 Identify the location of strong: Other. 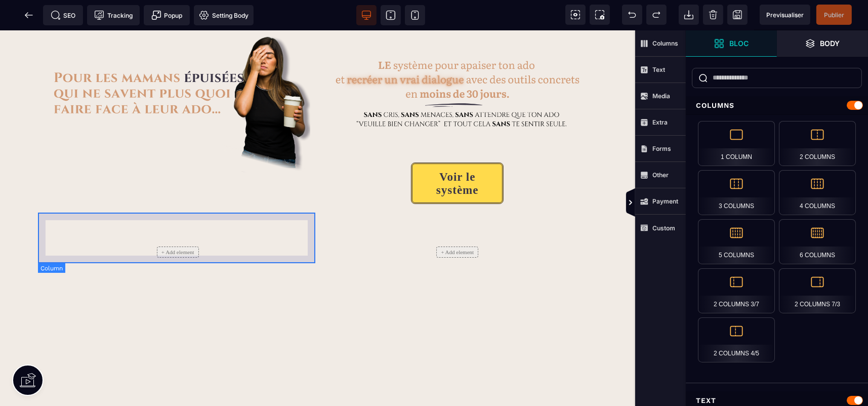
(660, 175).